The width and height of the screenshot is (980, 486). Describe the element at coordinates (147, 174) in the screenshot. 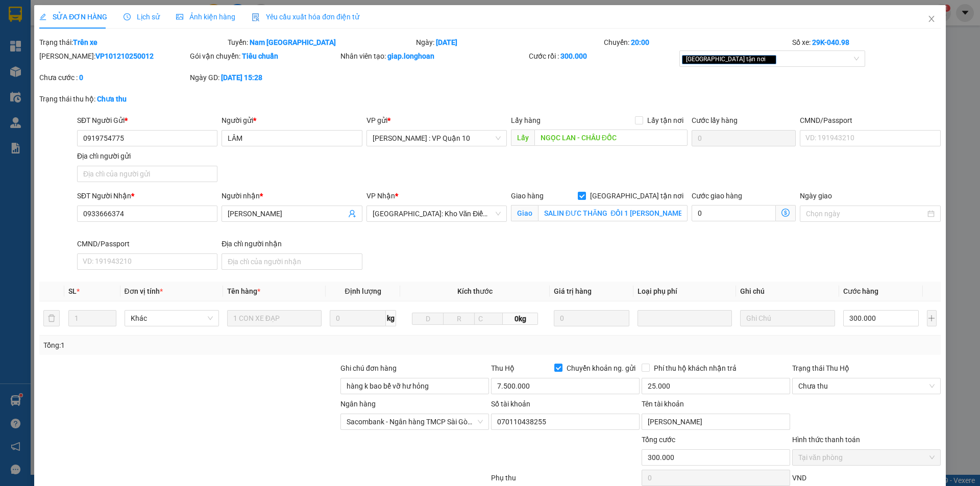

I see `input: Địa chỉ của người gửi` at that location.